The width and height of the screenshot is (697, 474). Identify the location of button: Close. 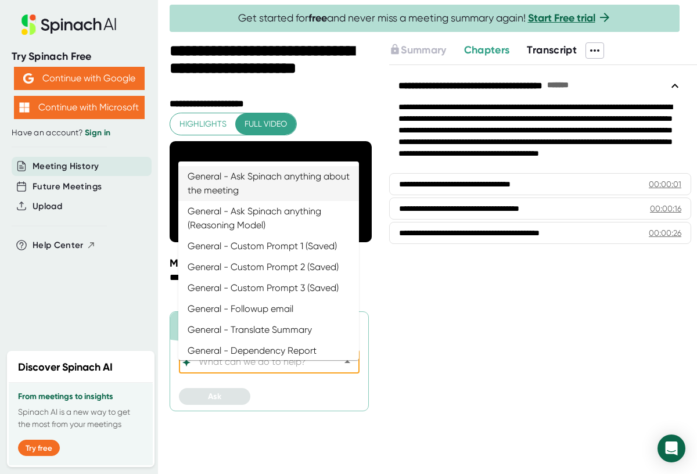
(348, 362).